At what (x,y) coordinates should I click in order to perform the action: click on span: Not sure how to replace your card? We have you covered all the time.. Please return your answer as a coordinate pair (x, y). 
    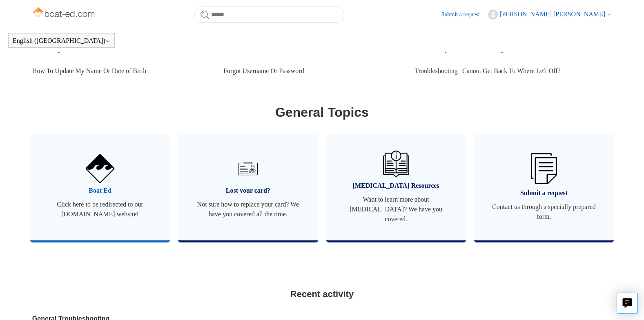
    Looking at the image, I should click on (248, 209).